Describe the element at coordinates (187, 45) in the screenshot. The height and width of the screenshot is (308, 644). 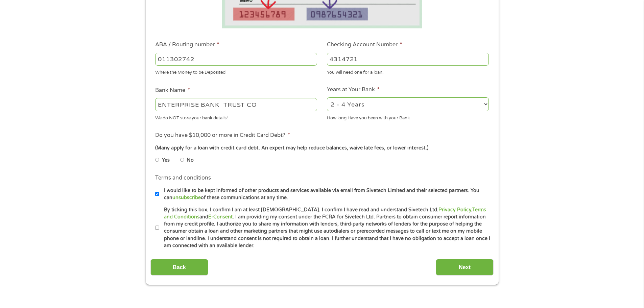
I see `label: ABA / Routing number` at that location.